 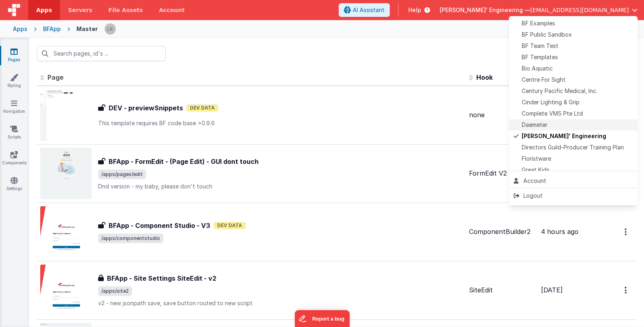 What do you see at coordinates (538, 23) in the screenshot?
I see `span: BF Examples` at bounding box center [538, 23].